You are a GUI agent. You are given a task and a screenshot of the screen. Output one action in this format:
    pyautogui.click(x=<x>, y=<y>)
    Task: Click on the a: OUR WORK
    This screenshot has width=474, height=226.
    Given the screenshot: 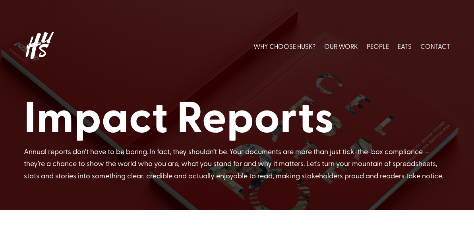 What is the action you would take?
    pyautogui.click(x=341, y=46)
    